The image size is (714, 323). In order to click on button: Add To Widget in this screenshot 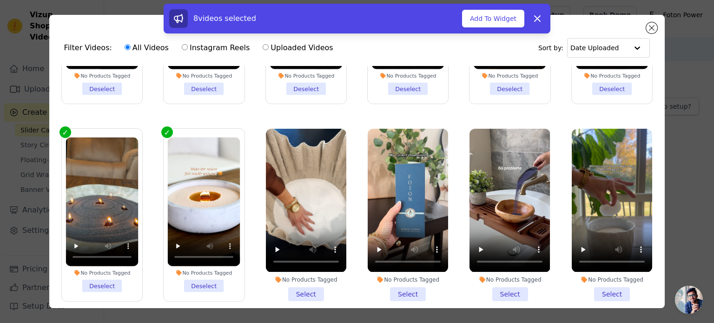, I will do `click(494, 19)`.